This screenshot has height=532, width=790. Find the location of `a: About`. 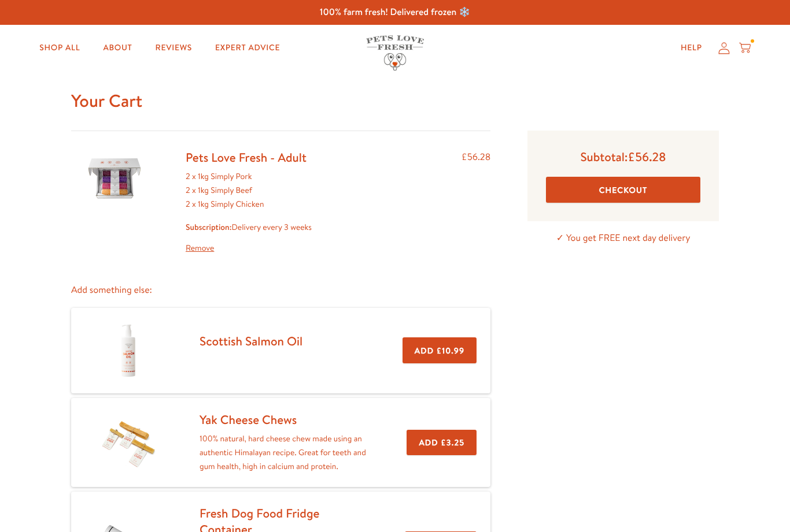

a: About is located at coordinates (118, 48).